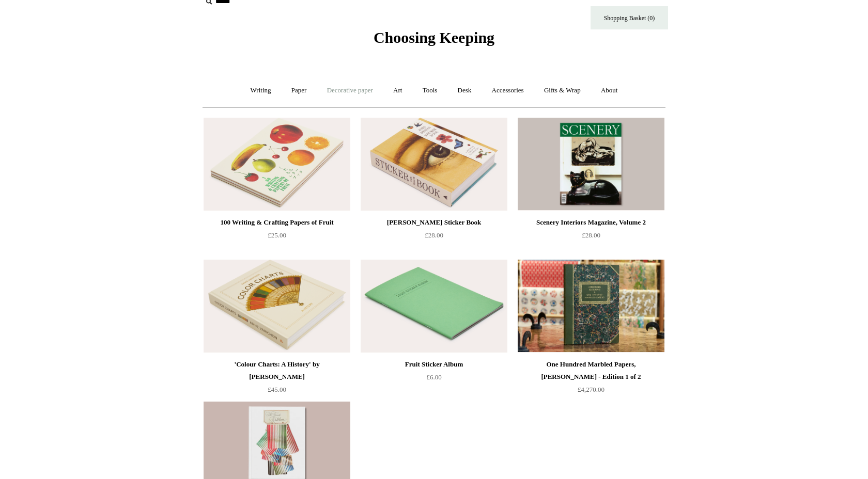 The image size is (868, 479). Describe the element at coordinates (591, 164) in the screenshot. I see `img: Scenery Interiors Magazine, Volume 2` at that location.